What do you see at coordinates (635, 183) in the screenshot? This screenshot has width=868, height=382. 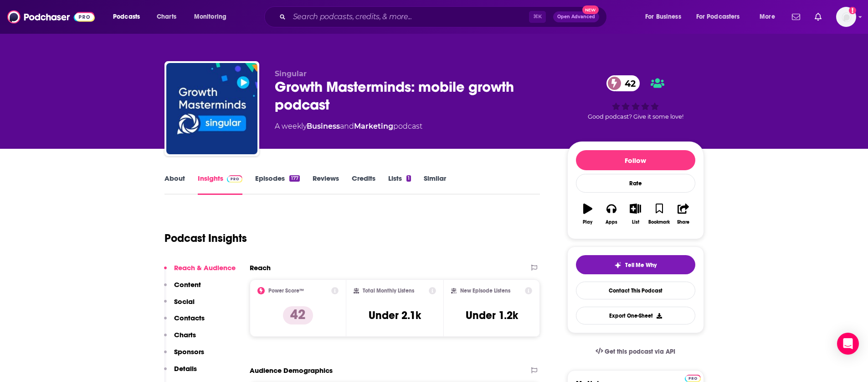 I see `div: Rate` at bounding box center [635, 183].